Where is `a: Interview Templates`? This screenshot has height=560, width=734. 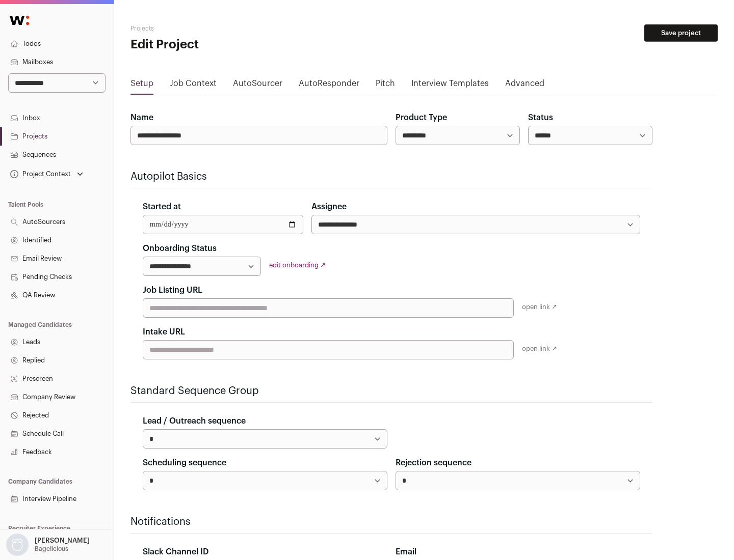
a: Interview Templates is located at coordinates (450, 85).